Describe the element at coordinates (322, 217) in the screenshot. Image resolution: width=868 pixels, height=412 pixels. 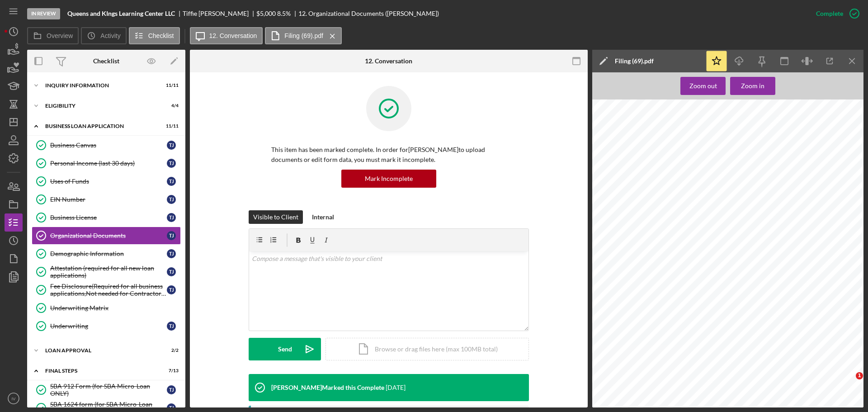
I see `button: Internal` at that location.